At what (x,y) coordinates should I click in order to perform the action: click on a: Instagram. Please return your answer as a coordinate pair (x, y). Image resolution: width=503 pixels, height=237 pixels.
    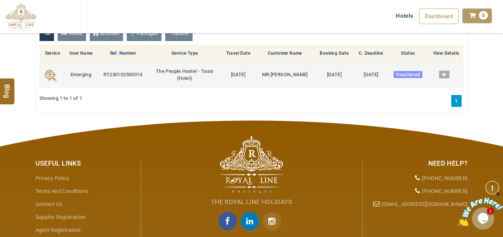
    Looking at the image, I should click on (274, 221).